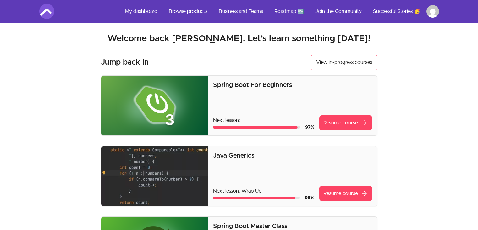 The image size is (478, 230). Describe the element at coordinates (310, 198) in the screenshot. I see `span: 95 %` at that location.